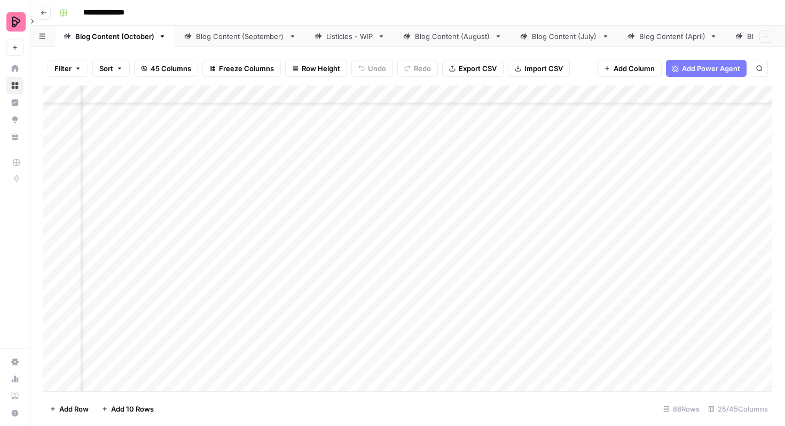  Describe the element at coordinates (15, 362) in the screenshot. I see `a: Settings` at that location.